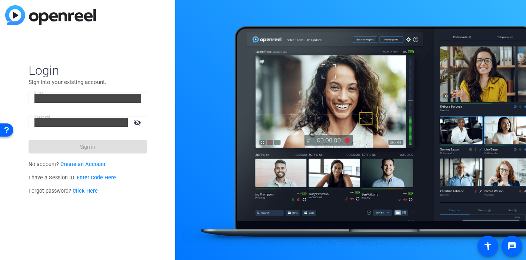 This screenshot has width=526, height=260. What do you see at coordinates (138, 123) in the screenshot?
I see `mat-icon: visibility_off` at bounding box center [138, 123].